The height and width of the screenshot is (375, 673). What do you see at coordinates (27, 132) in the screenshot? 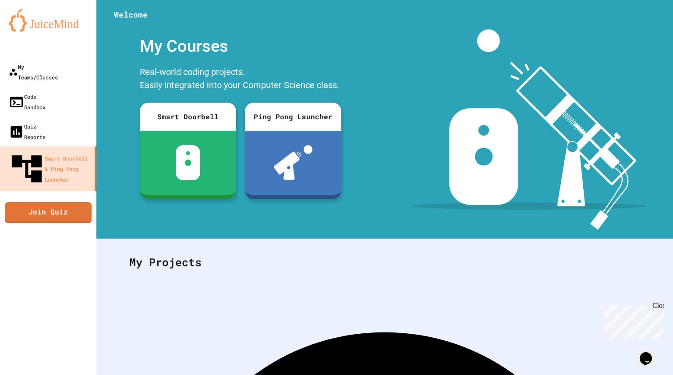
I see `div: Quiz Reports` at bounding box center [27, 132].